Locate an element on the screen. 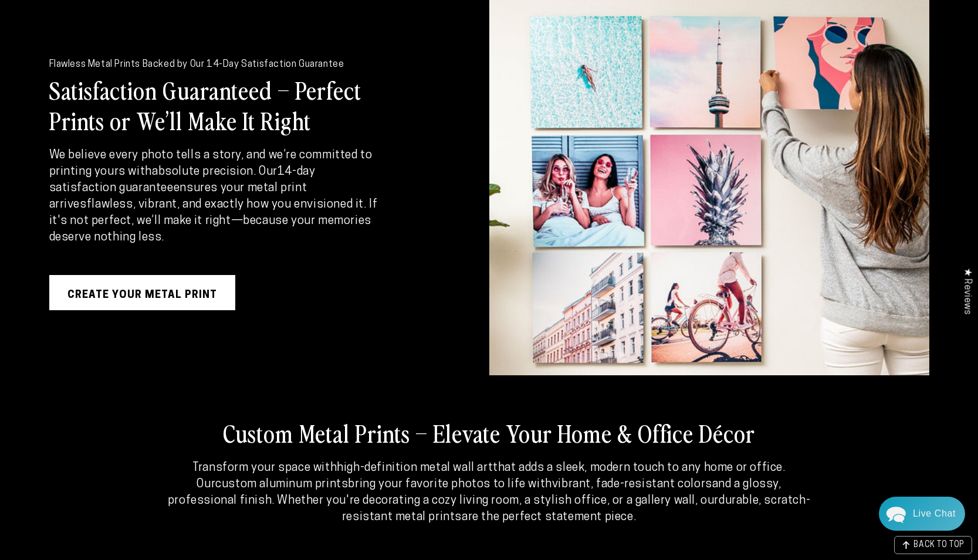 Image resolution: width=978 pixels, height=560 pixels. p: Transform your space with that adds a sleek, modern touch to any home or office. Our bring your f... is located at coordinates (488, 493).